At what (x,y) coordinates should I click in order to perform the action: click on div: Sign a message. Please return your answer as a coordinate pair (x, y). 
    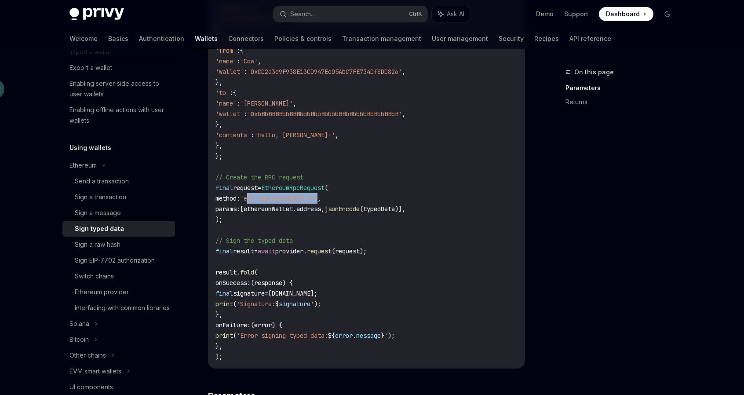
    Looking at the image, I should click on (98, 213).